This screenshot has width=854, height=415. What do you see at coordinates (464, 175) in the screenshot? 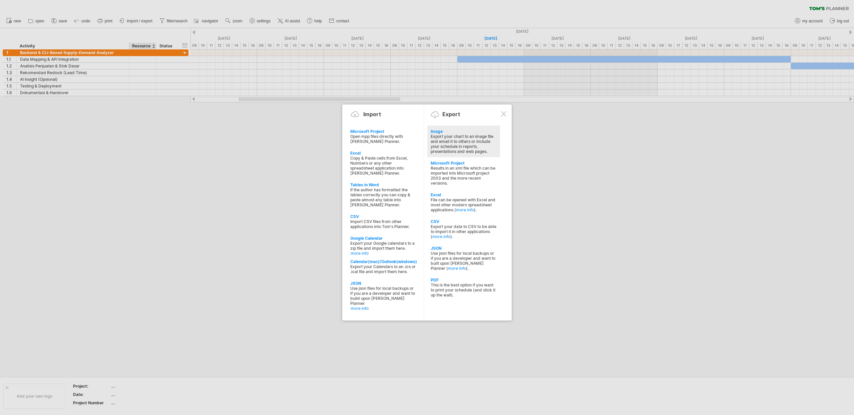
I see `div: Results in an xml file which can be imported into Microsoft project 2003 and the more recent vers...` at bounding box center [464, 175].